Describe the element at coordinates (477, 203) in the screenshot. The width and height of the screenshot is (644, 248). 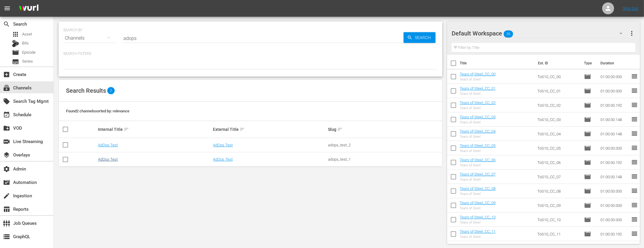
I see `a: Tears of Steel_CC_09` at that location.